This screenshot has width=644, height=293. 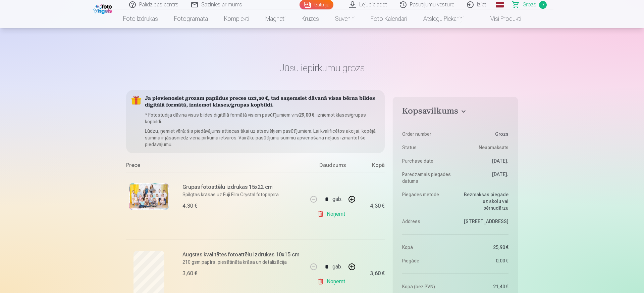 I want to click on img: /fa1, so click(x=103, y=9).